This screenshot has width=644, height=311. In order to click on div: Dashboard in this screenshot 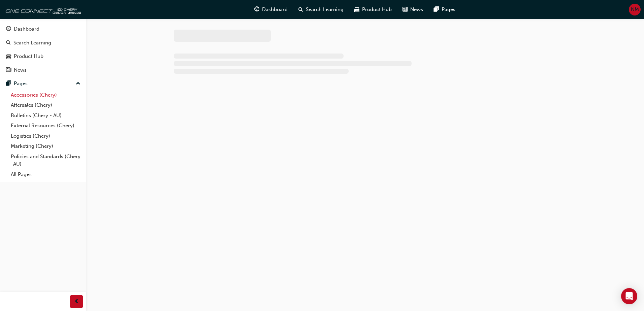, I will do `click(27, 29)`.